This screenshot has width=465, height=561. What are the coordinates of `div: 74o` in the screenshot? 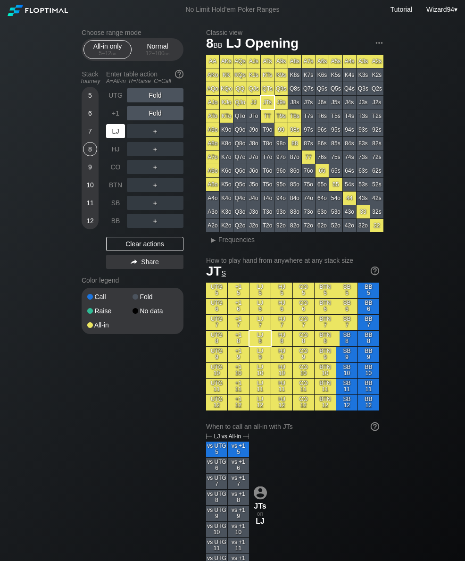 It's located at (309, 198).